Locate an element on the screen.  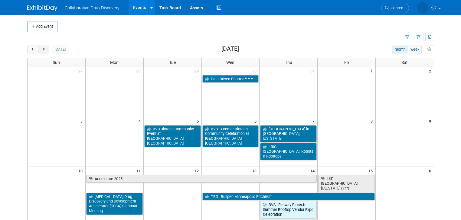
span: 12 is located at coordinates (197, 171).